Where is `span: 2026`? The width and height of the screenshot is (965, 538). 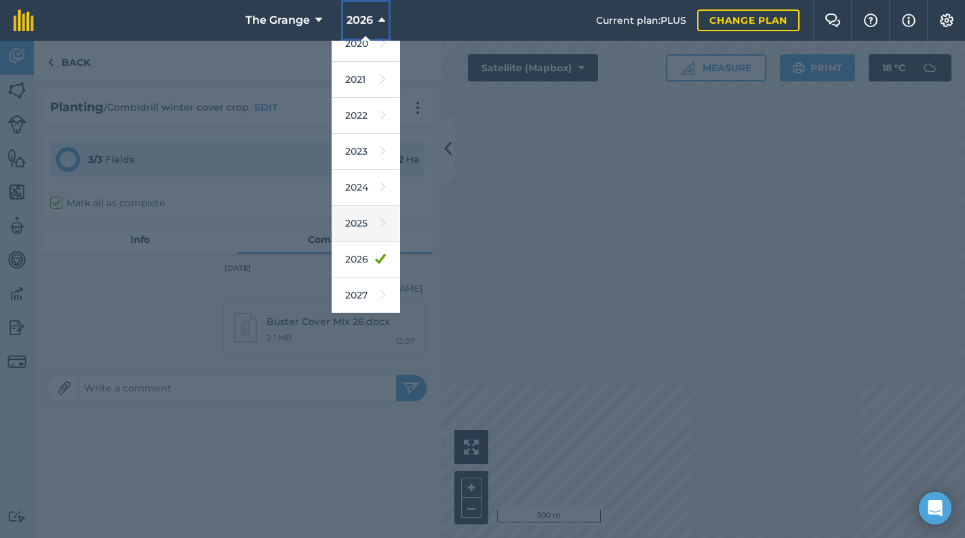 span: 2026 is located at coordinates (359, 20).